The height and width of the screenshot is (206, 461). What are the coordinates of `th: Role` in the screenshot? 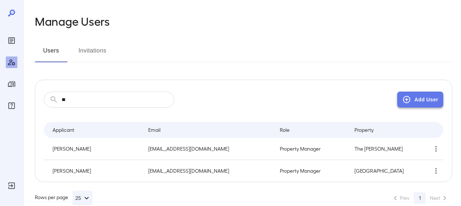 It's located at (312, 130).